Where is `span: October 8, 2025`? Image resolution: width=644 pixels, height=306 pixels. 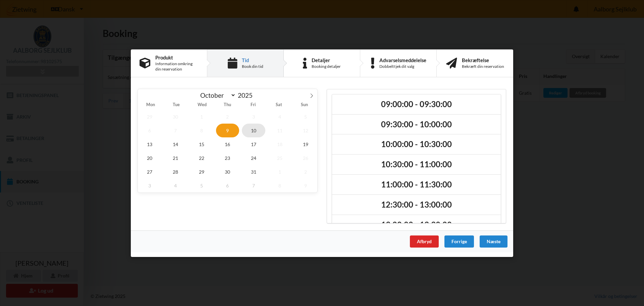 span: October 8, 2025 is located at coordinates (201, 130).